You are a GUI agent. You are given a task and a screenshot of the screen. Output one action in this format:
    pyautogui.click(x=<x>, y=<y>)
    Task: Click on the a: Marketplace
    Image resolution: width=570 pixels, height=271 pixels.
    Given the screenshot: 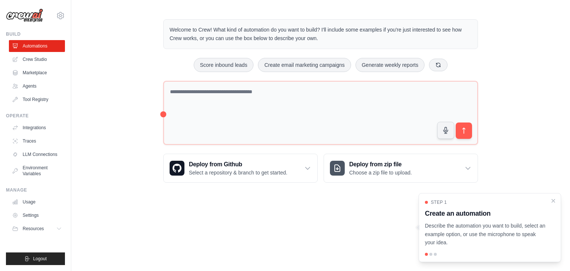 What is the action you would take?
    pyautogui.click(x=37, y=73)
    